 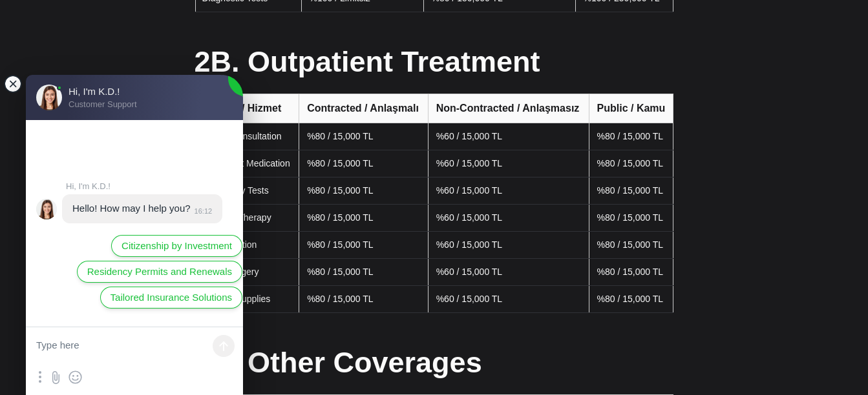 I want to click on th: Contracted / Anlaşmalı, so click(x=363, y=108).